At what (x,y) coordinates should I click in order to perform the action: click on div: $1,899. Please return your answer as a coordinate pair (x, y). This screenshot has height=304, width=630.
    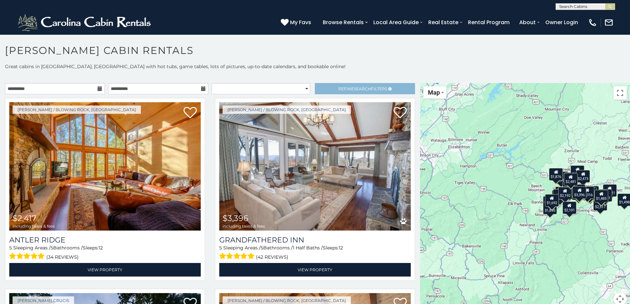
    Looking at the image, I should click on (560, 195).